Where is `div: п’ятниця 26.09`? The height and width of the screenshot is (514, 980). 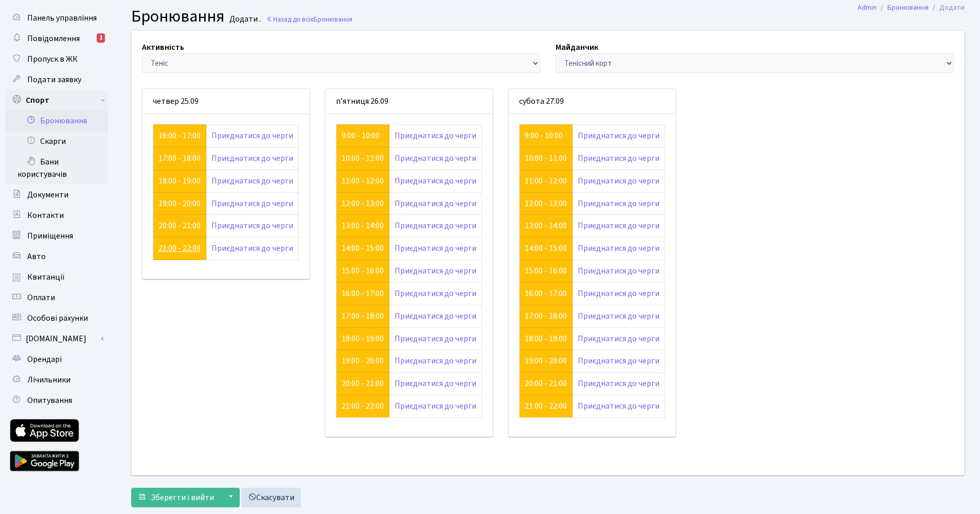
div: п’ятниця 26.09 is located at coordinates (409, 101).